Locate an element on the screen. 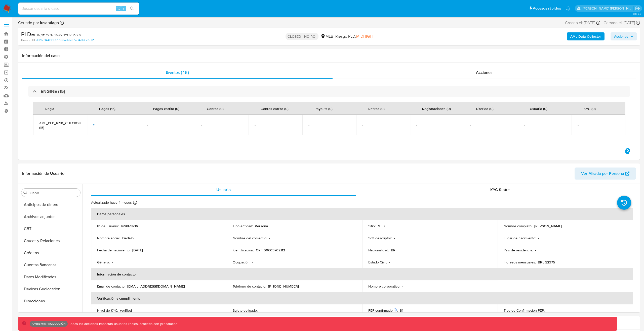 The image size is (644, 331). p: Ambiente: PRODUCCIÓN is located at coordinates (48, 324).